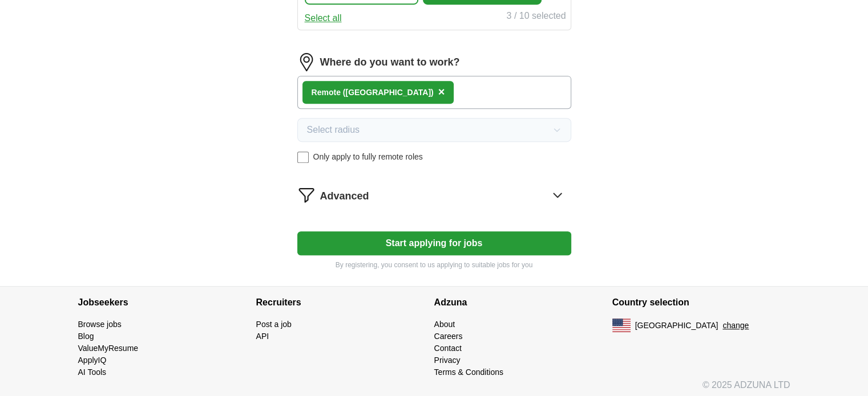  Describe the element at coordinates (92, 360) in the screenshot. I see `a: ApplyIQ` at that location.